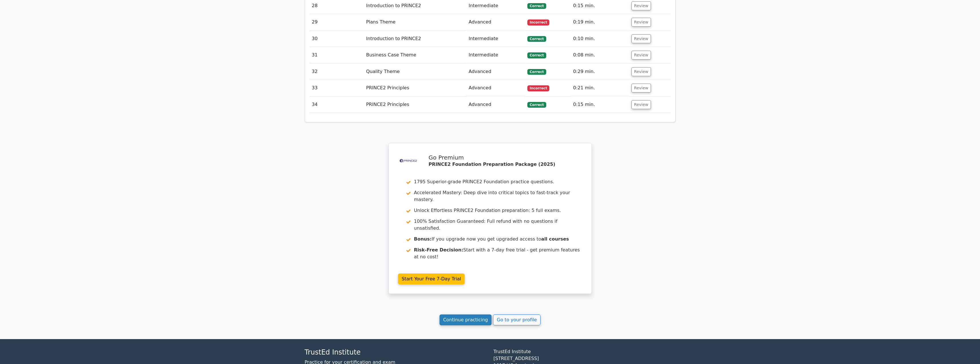 Image resolution: width=980 pixels, height=364 pixels. What do you see at coordinates (517, 320) in the screenshot?
I see `a: Go to your profile` at bounding box center [517, 320].